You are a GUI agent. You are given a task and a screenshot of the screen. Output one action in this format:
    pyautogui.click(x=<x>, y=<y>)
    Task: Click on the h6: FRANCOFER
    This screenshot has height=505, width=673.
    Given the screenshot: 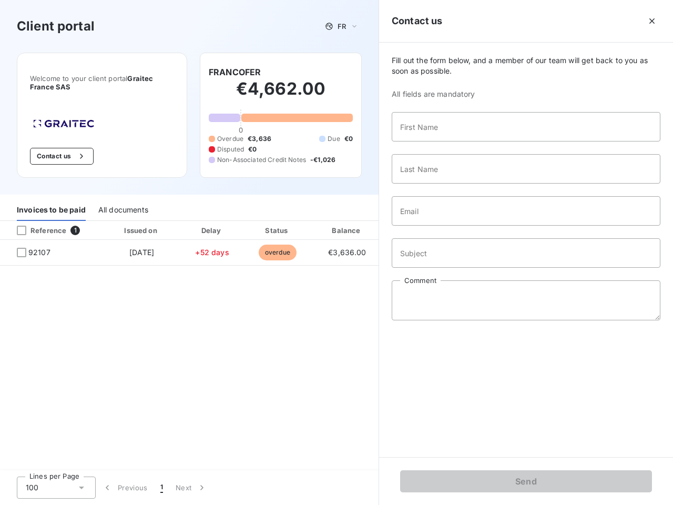 What is the action you would take?
    pyautogui.click(x=235, y=72)
    